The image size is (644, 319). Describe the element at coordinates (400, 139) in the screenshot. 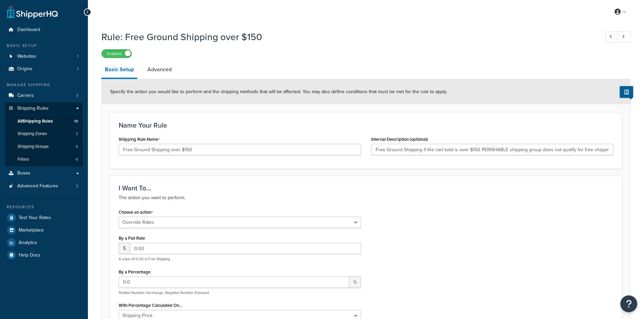

I see `label: Internal Description (optional)` at that location.